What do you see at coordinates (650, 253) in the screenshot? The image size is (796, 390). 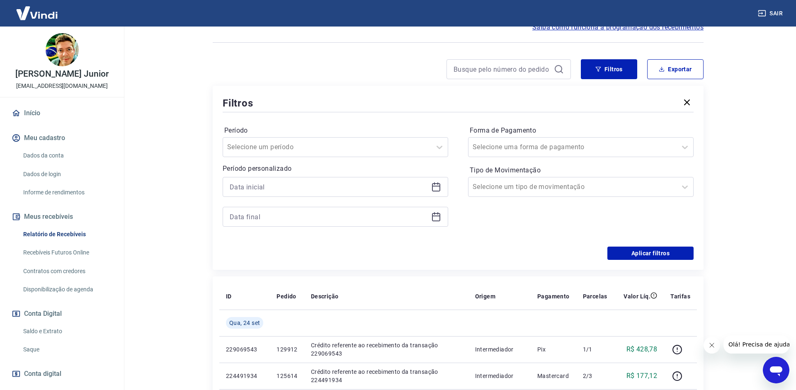 I see `button: Aplicar filtros` at bounding box center [650, 253].